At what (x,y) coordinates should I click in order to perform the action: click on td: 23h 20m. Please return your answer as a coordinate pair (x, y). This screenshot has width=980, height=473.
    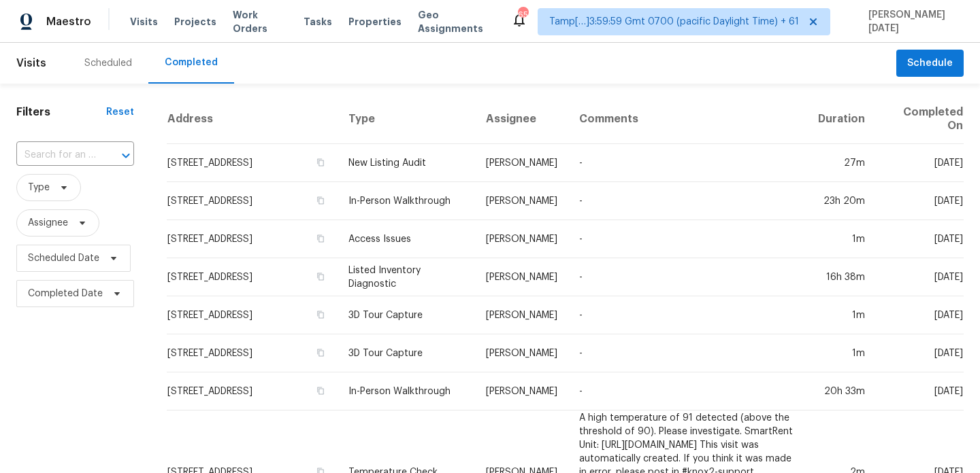
    Looking at the image, I should click on (841, 201).